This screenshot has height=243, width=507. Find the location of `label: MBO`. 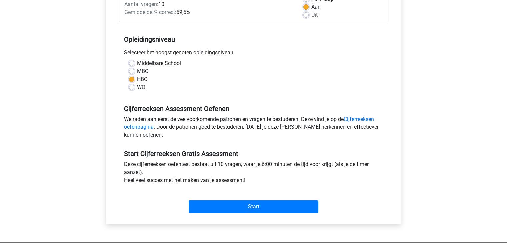

label: MBO is located at coordinates (143, 71).